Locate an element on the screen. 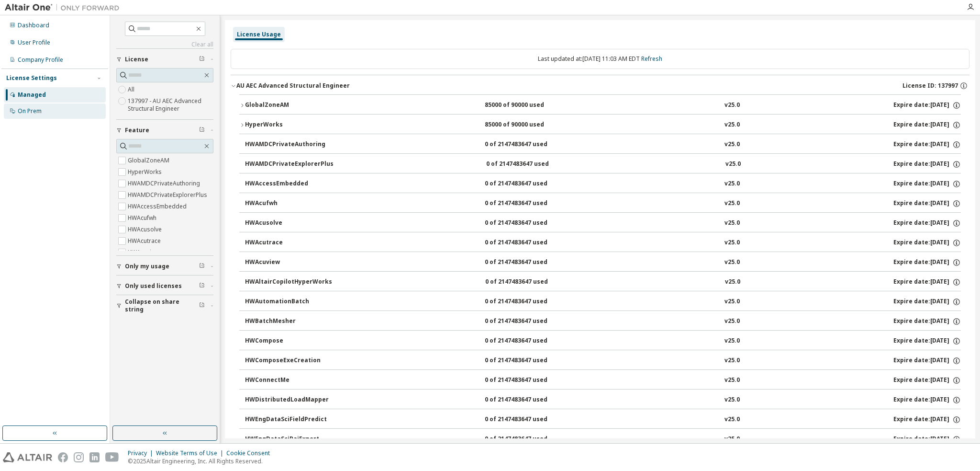  span: License ID: 137997 is located at coordinates (930, 86).